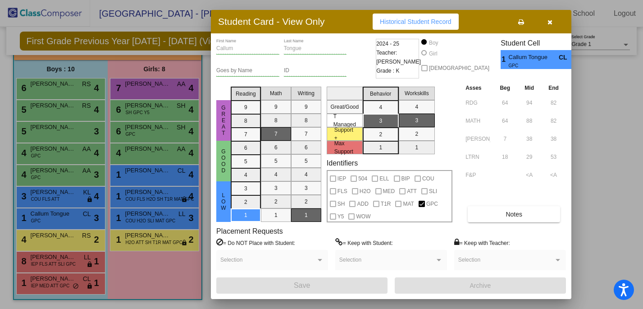 The height and width of the screenshot is (309, 643). I want to click on span: Notes, so click(514, 214).